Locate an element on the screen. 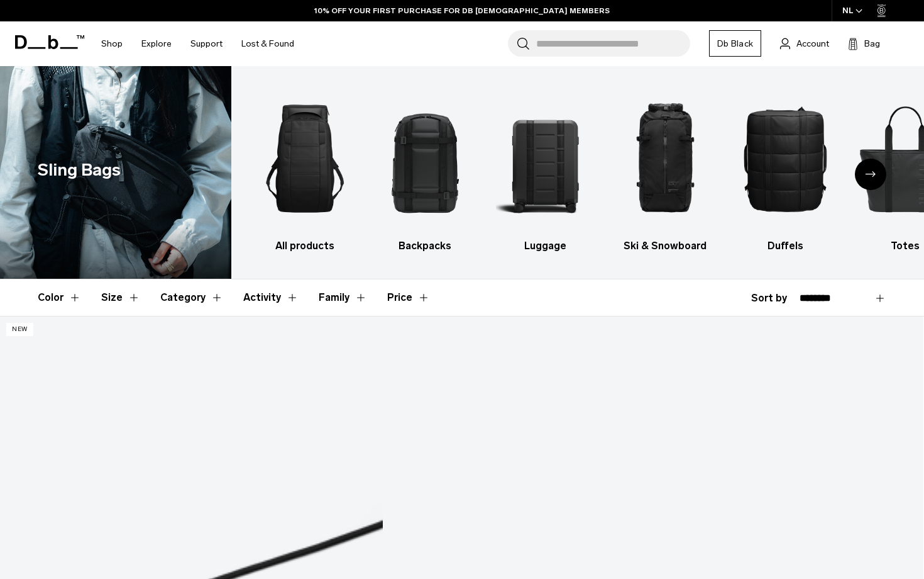 Image resolution: width=924 pixels, height=579 pixels. span: Account is located at coordinates (812, 43).